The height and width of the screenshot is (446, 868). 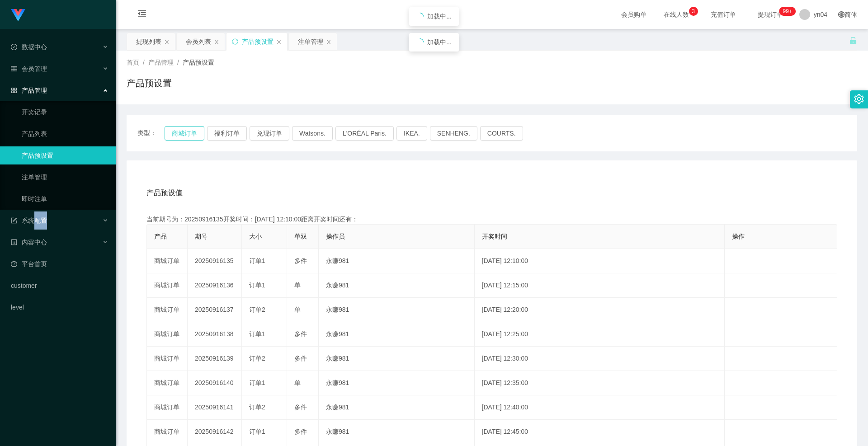 I want to click on a: customer, so click(x=59, y=285).